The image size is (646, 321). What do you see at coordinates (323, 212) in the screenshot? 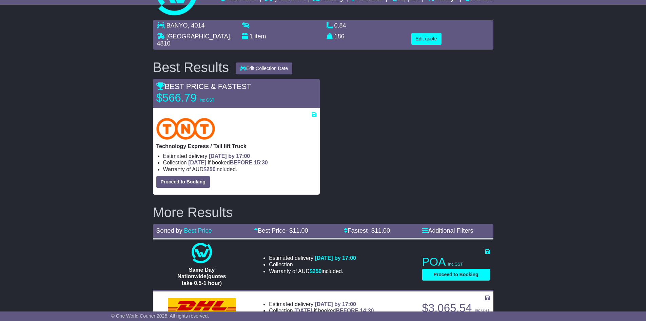
I see `h2: More Results` at bounding box center [323, 212].